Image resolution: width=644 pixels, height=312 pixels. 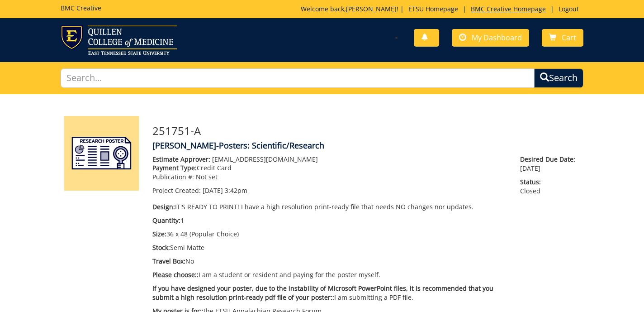 What do you see at coordinates (568, 9) in the screenshot?
I see `a: Logout` at bounding box center [568, 9].